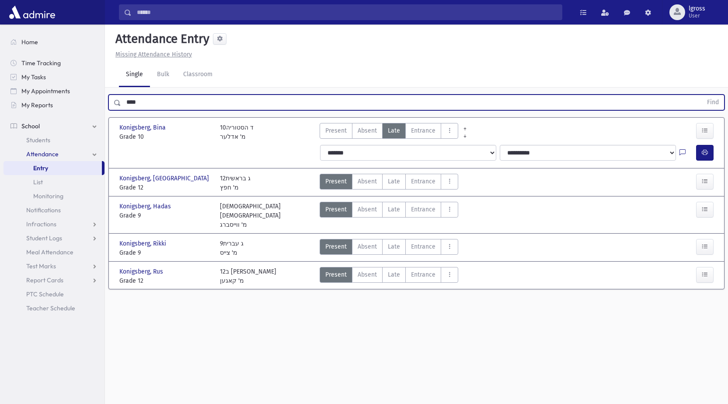  Describe the element at coordinates (142, 271) in the screenshot. I see `span: Konigsberg, Rus` at that location.